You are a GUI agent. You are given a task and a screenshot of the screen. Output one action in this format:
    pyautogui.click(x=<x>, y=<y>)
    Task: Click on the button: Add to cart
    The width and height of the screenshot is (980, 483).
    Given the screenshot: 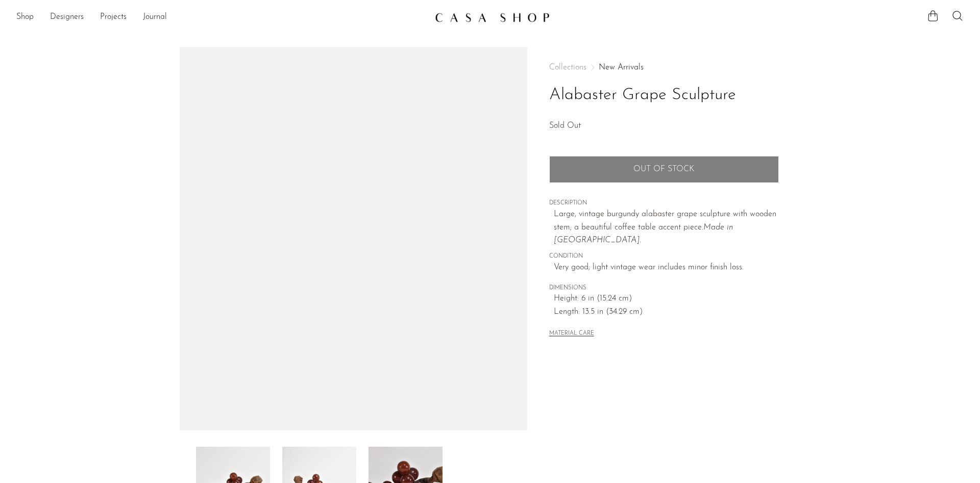 What is the action you would take?
    pyautogui.click(x=664, y=169)
    